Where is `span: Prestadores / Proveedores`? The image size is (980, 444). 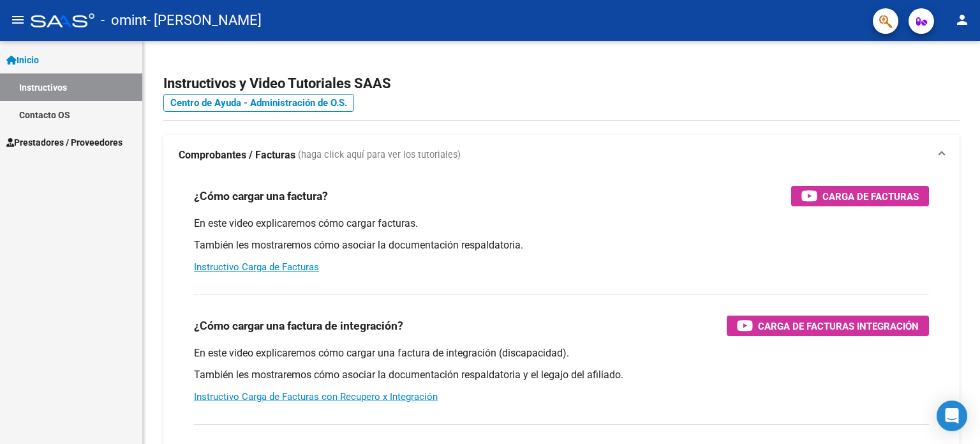 span: Prestadores / Proveedores is located at coordinates (64, 142).